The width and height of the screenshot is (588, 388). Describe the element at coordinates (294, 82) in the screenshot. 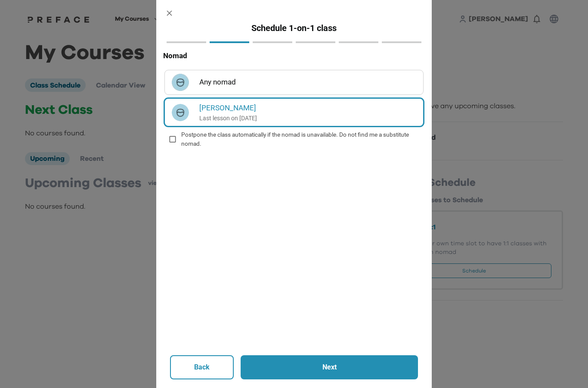

I see `div: defaultAvatarAny nomad` at that location.